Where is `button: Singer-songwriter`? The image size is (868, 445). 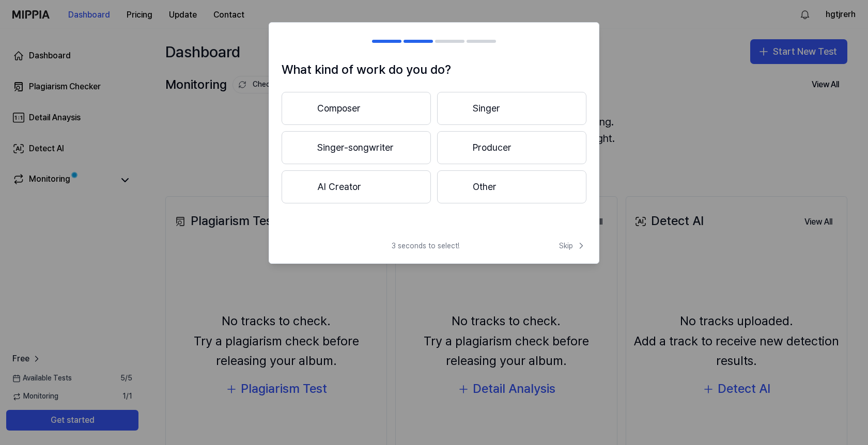
button: Singer-songwriter is located at coordinates (356, 147).